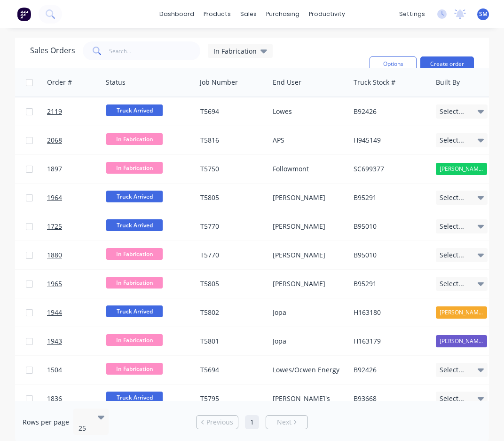  Describe the element at coordinates (55, 197) in the screenshot. I see `span: 1964` at that location.